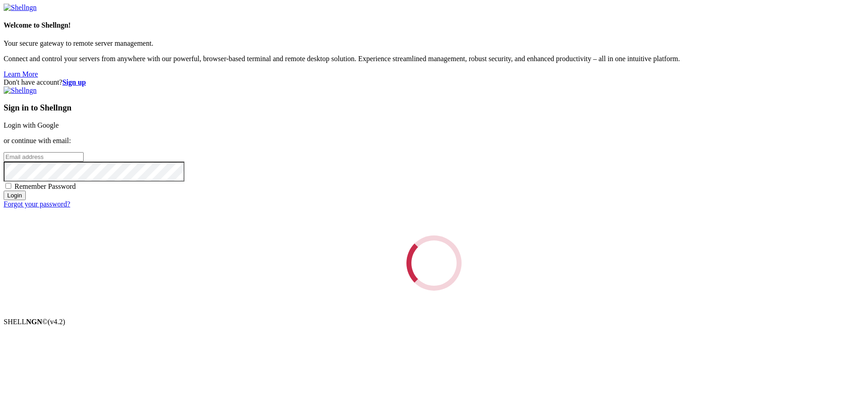  I want to click on a: Learn More, so click(21, 74).